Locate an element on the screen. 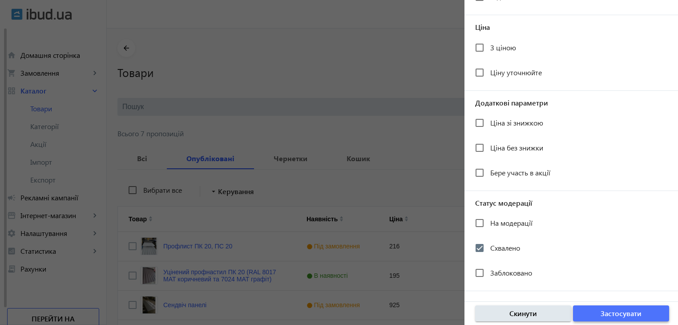  span: З ціною is located at coordinates (504, 47).